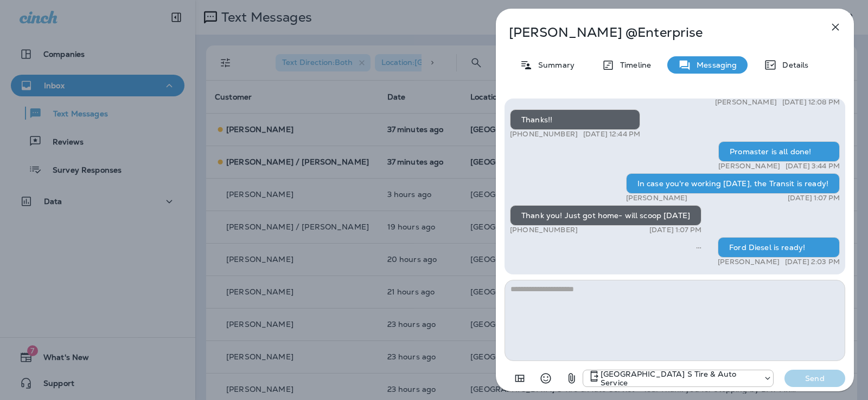  I want to click on div: +1 (301) 975-0024, so click(678, 379).